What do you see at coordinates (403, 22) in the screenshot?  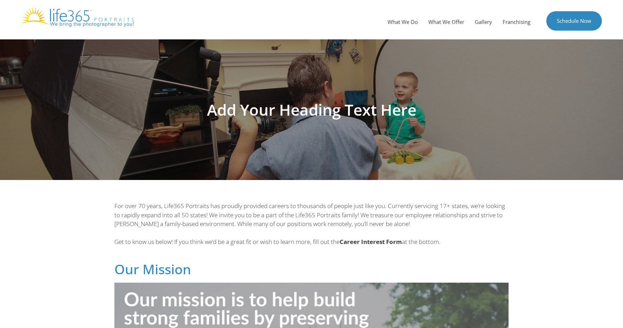 I see `a: What We Do` at bounding box center [403, 22].